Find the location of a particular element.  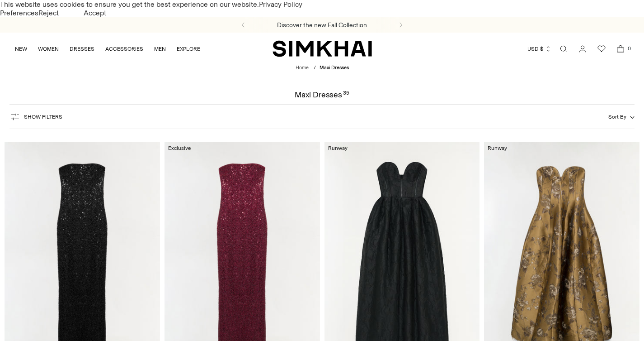

span: Sort By is located at coordinates (618, 117).